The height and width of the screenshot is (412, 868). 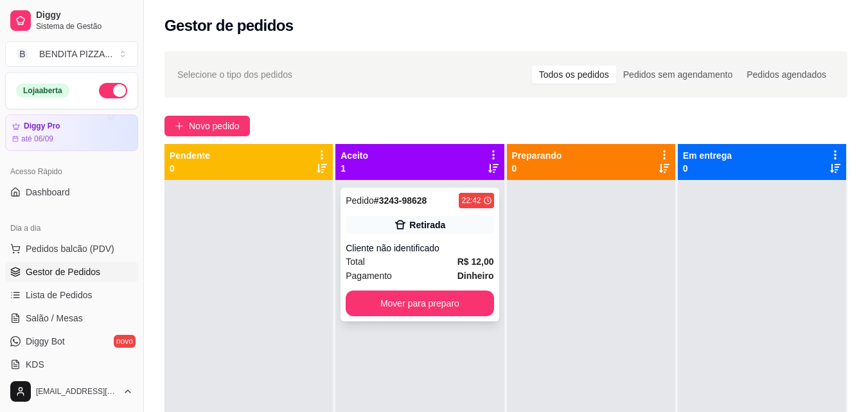 What do you see at coordinates (179, 126) in the screenshot?
I see `span: plus` at bounding box center [179, 126].